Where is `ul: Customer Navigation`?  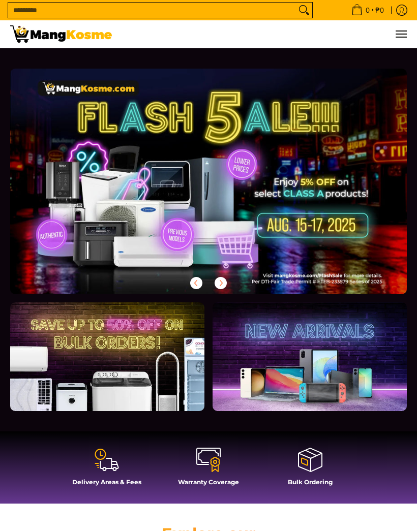
ul: Customer Navigation is located at coordinates (264, 34).